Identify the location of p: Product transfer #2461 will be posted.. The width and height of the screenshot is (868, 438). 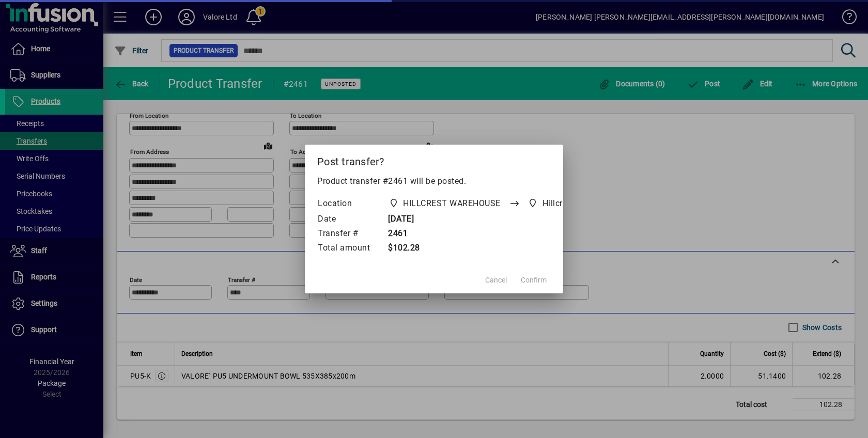
(434, 181).